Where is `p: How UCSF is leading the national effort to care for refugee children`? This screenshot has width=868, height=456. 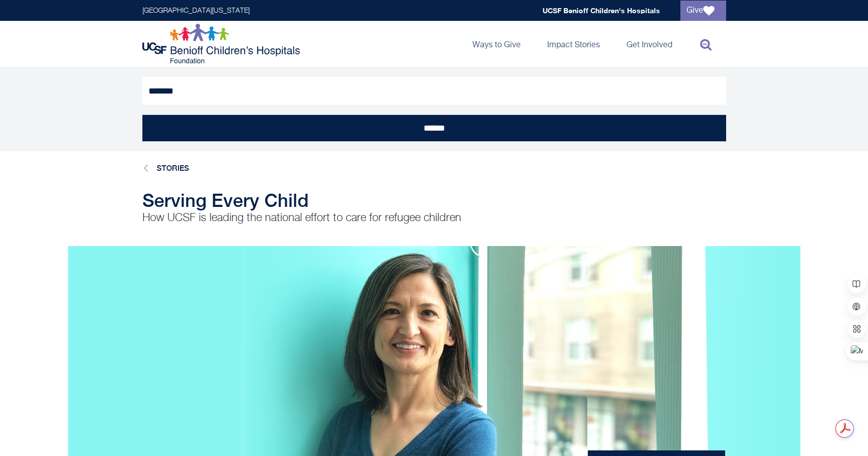
p: How UCSF is leading the national effort to care for refugee children is located at coordinates (338, 218).